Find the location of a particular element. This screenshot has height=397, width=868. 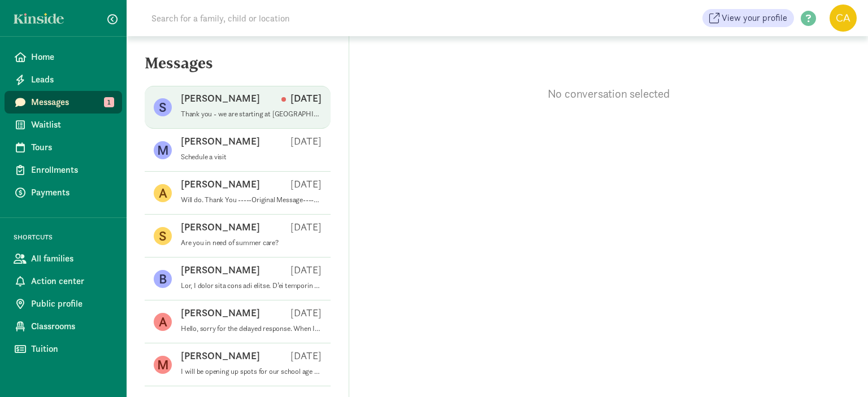

a: All families is located at coordinates (63, 259).